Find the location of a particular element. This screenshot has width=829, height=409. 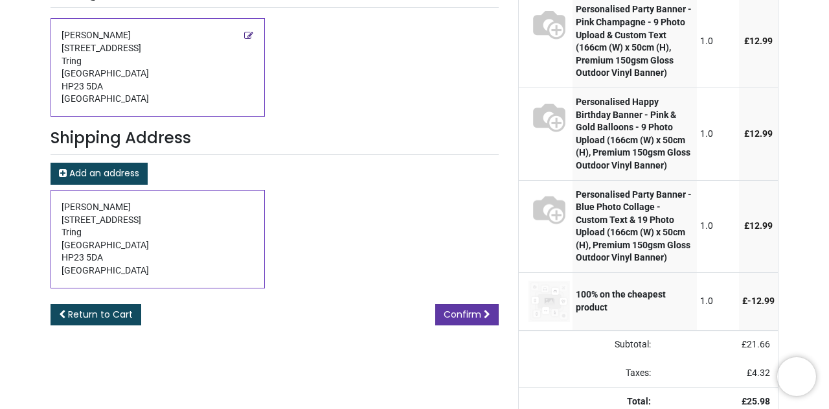

td: Subtotal: is located at coordinates (589, 345).